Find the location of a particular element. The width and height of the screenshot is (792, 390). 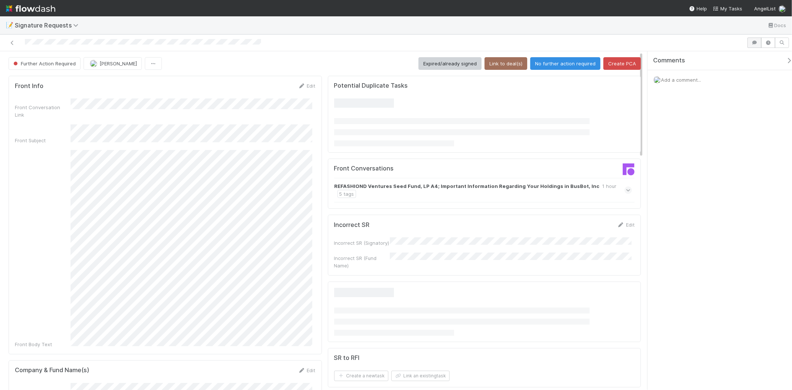

h5: SR to RFI is located at coordinates (347, 358).